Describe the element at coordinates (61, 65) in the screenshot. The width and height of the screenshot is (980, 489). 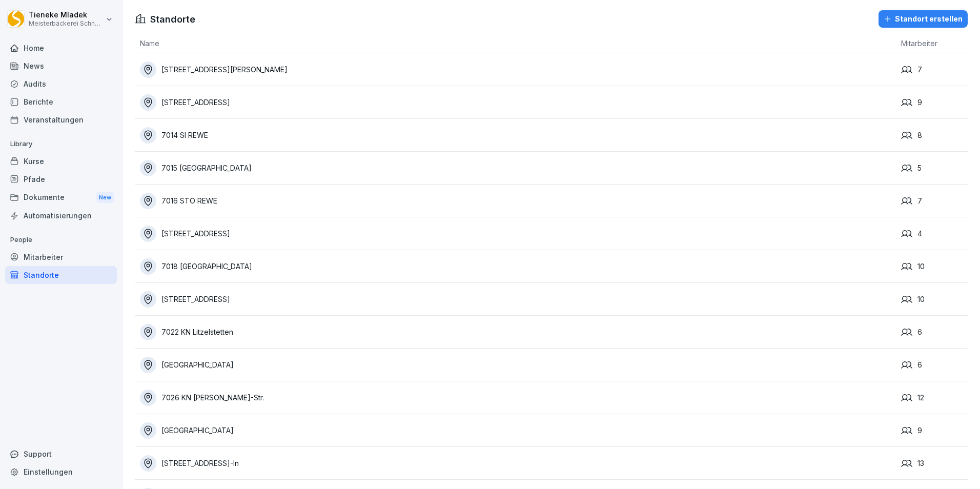
I see `div: News` at that location.